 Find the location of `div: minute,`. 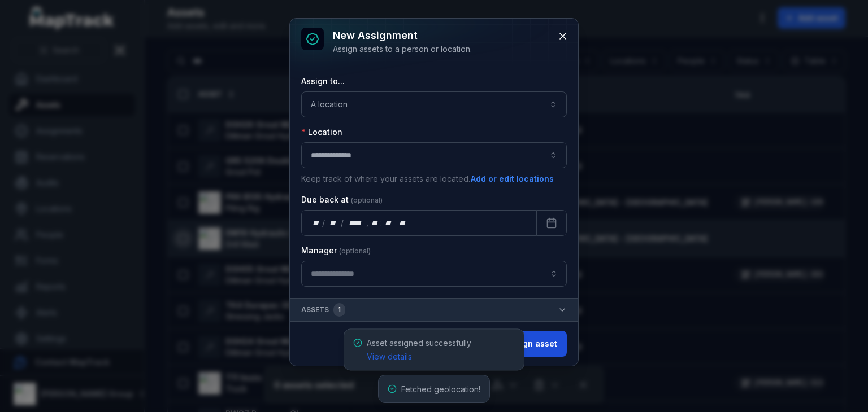

div: minute, is located at coordinates (389, 223).